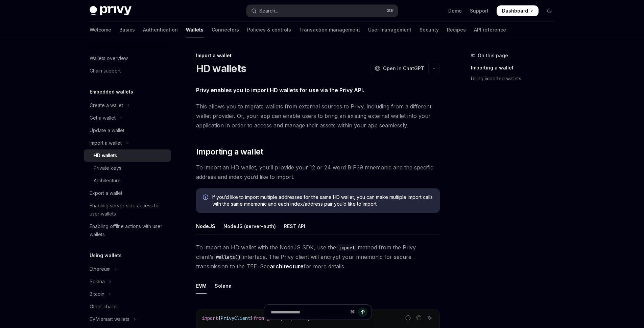 The width and height of the screenshot is (644, 328). What do you see at coordinates (221, 68) in the screenshot?
I see `h1: HD wallets` at bounding box center [221, 68].